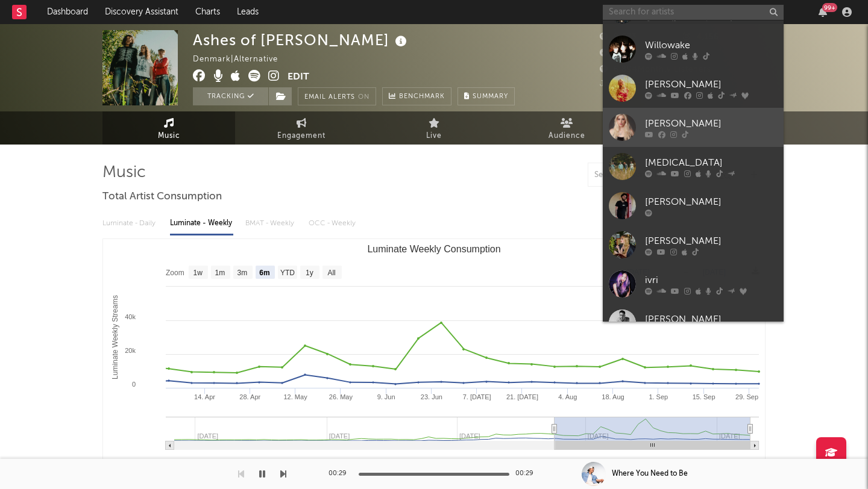 This screenshot has width=868, height=489. I want to click on div: Luminate - Weekly, so click(202, 224).